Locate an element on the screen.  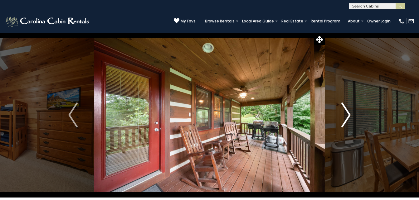
button: Previous is located at coordinates (73, 115).